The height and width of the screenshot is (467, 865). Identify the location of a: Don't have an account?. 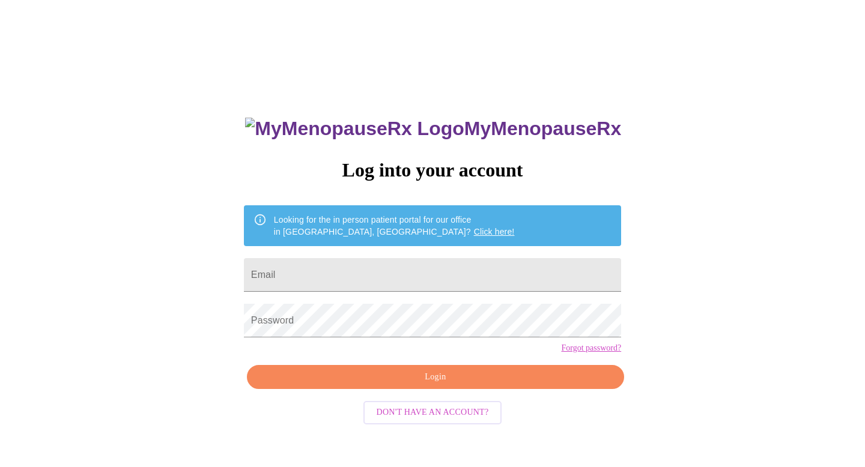
(433, 412).